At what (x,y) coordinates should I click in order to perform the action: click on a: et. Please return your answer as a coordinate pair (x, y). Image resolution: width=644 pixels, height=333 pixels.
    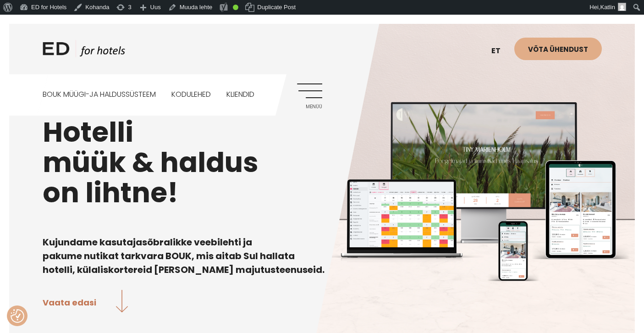
    Looking at the image, I should click on (501, 51).